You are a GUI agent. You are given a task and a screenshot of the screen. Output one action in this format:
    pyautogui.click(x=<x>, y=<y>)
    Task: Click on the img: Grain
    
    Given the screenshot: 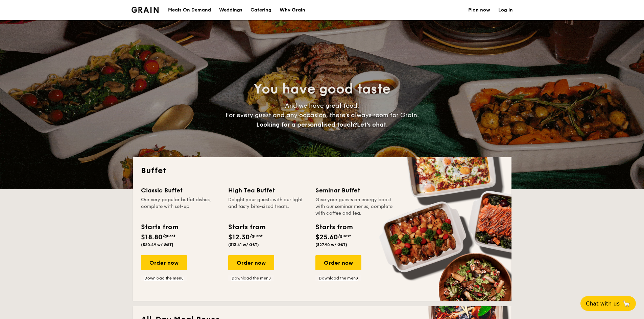 What is the action you would take?
    pyautogui.click(x=145, y=10)
    